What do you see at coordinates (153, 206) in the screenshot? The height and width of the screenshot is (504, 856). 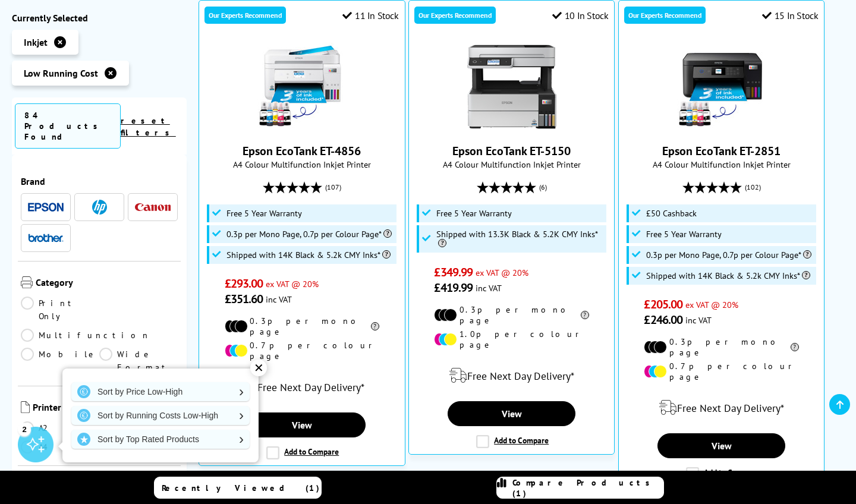 I see `a: Canon` at bounding box center [153, 206].